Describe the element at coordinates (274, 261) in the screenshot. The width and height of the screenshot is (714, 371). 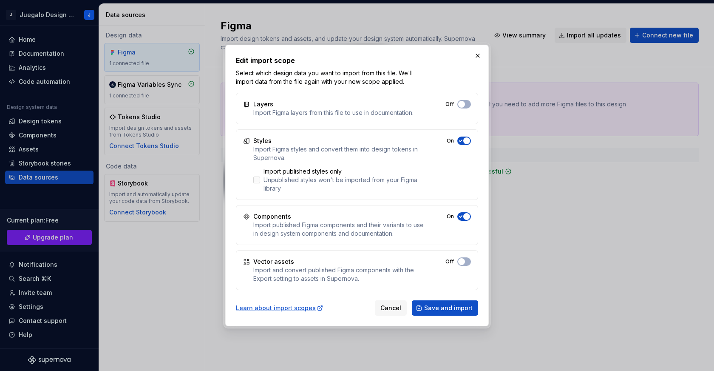
I see `div: Vector assets` at that location.